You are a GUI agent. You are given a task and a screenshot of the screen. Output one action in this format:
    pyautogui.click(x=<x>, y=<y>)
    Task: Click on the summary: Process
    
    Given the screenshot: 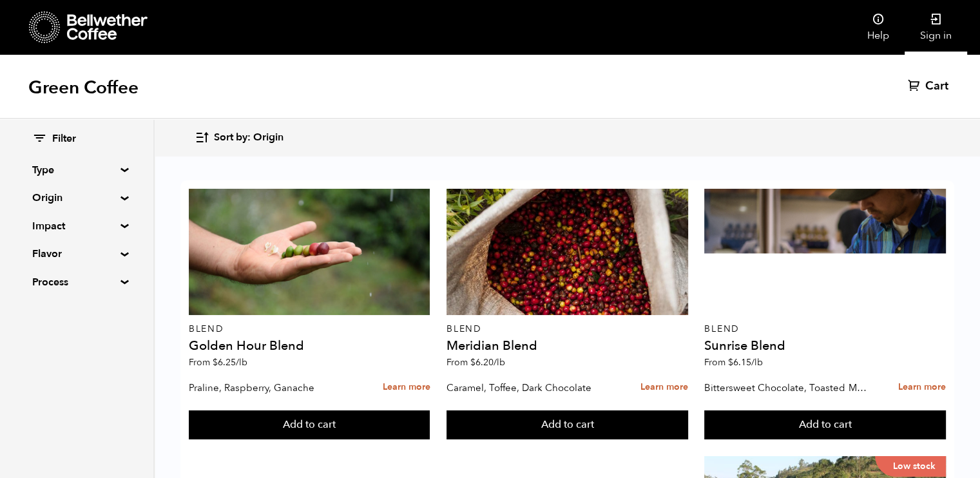 What is the action you would take?
    pyautogui.click(x=76, y=282)
    